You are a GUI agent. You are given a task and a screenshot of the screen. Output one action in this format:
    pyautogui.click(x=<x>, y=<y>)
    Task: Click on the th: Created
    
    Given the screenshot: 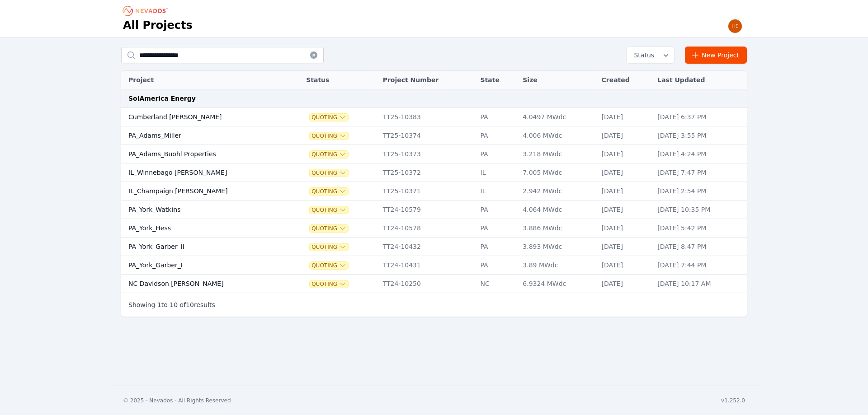 What is the action you would take?
    pyautogui.click(x=625, y=80)
    